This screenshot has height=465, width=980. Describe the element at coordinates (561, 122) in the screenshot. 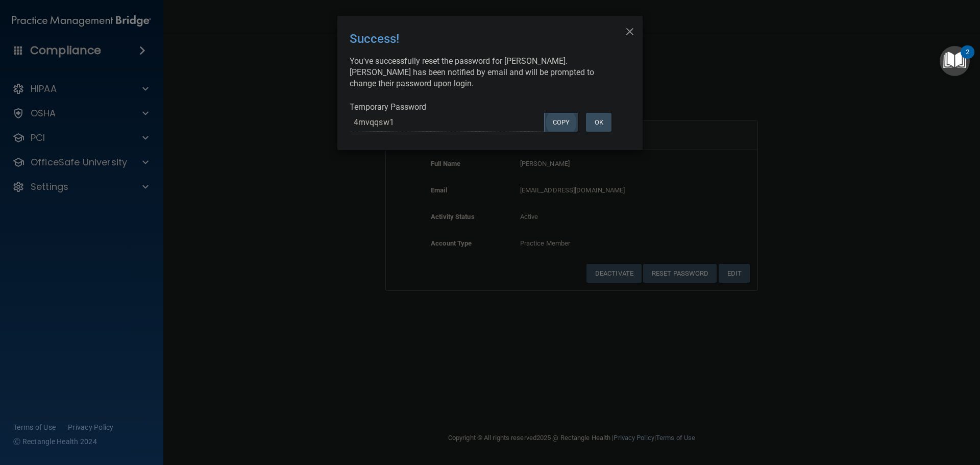

I see `button: COPY` at that location.